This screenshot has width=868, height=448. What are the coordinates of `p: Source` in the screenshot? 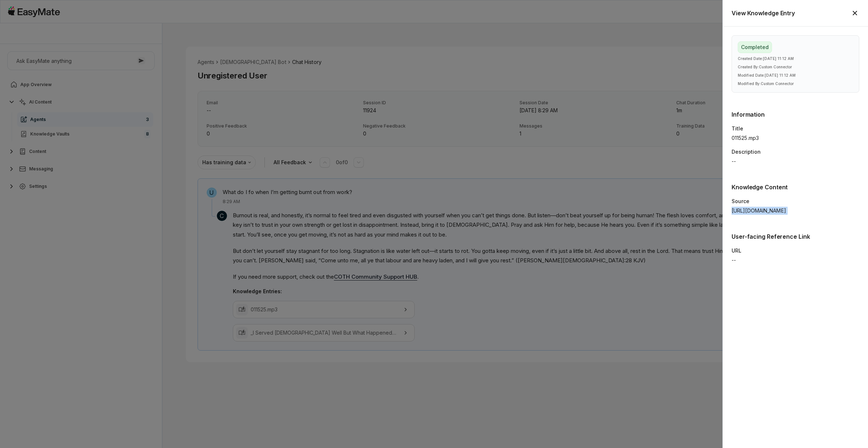 It's located at (796, 201).